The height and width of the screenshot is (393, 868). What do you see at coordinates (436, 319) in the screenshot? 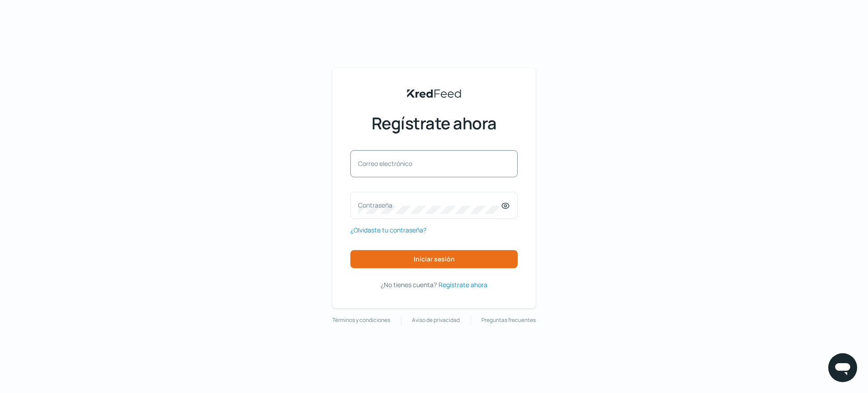
I see `font: Aviso de privacidad` at bounding box center [436, 319].